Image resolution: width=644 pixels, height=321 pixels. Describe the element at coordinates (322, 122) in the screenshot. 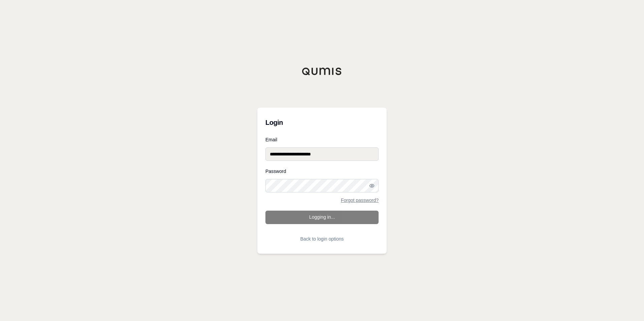

I see `h3: Login` at that location.